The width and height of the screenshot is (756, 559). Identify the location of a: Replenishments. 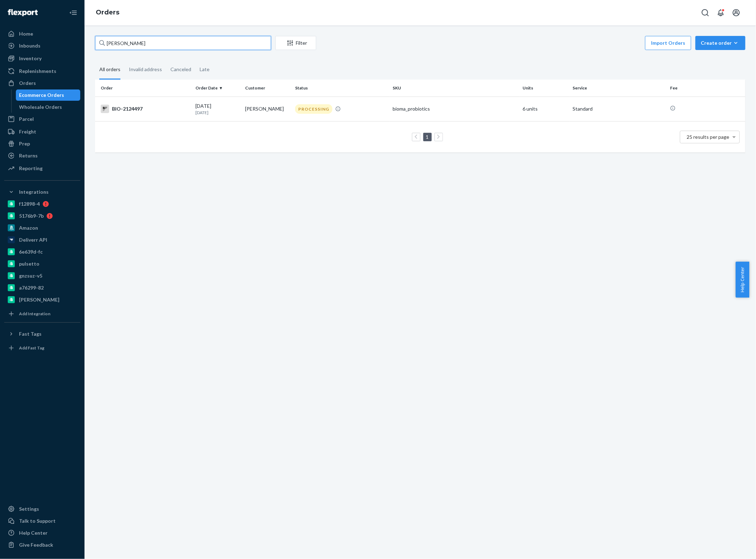
(42, 71).